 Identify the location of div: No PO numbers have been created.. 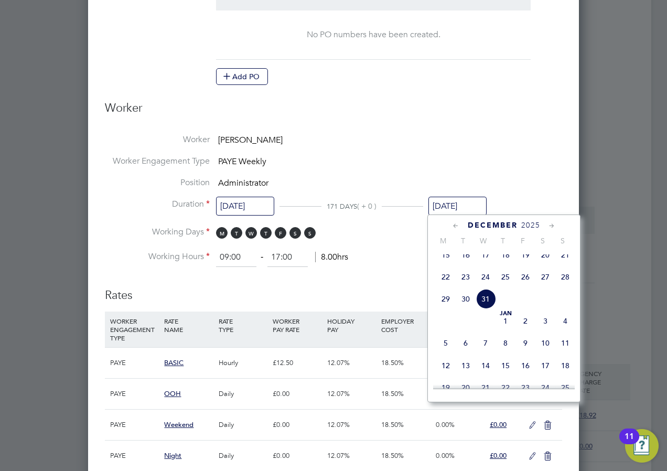
(373, 35).